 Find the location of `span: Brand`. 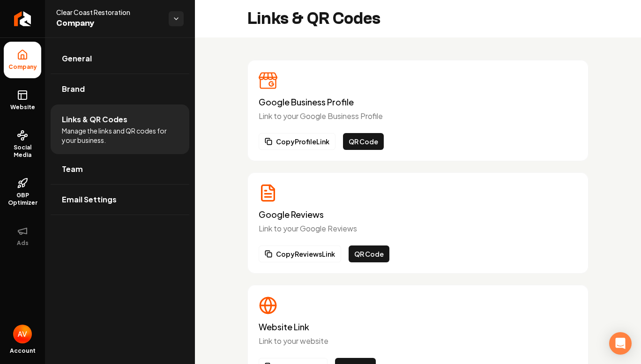

span: Brand is located at coordinates (73, 89).